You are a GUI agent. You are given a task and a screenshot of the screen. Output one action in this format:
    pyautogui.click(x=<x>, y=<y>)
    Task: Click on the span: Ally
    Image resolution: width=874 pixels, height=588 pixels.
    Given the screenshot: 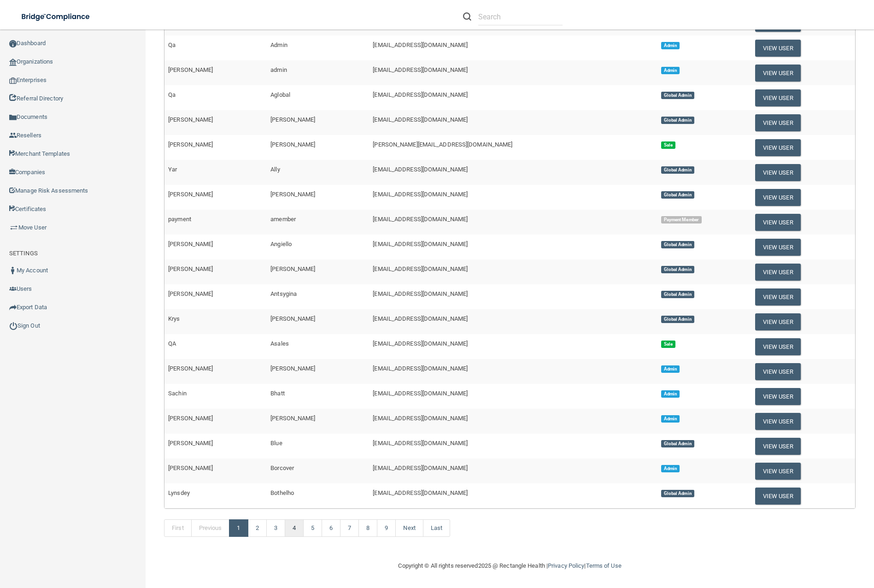 What is the action you would take?
    pyautogui.click(x=275, y=169)
    